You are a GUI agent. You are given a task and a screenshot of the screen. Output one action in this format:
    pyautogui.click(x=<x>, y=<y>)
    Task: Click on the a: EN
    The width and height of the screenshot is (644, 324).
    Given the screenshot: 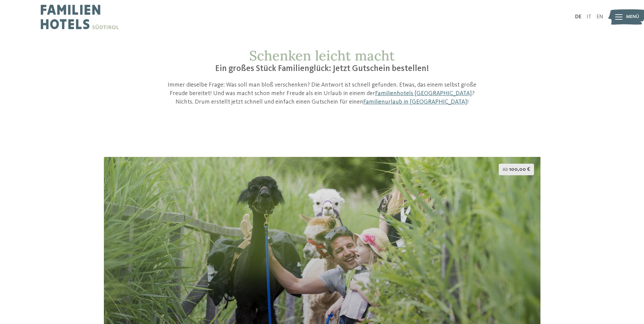 What is the action you would take?
    pyautogui.click(x=600, y=17)
    